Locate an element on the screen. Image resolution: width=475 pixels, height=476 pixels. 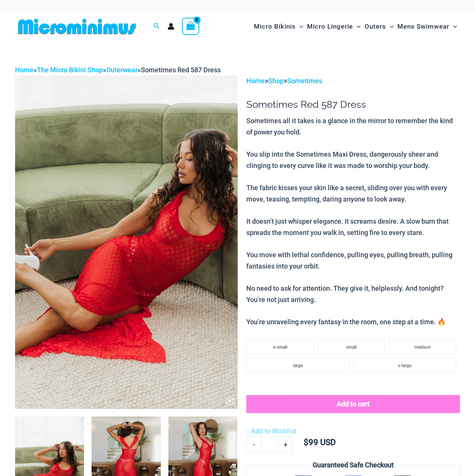
span: Micro Bikinis is located at coordinates (274, 26).